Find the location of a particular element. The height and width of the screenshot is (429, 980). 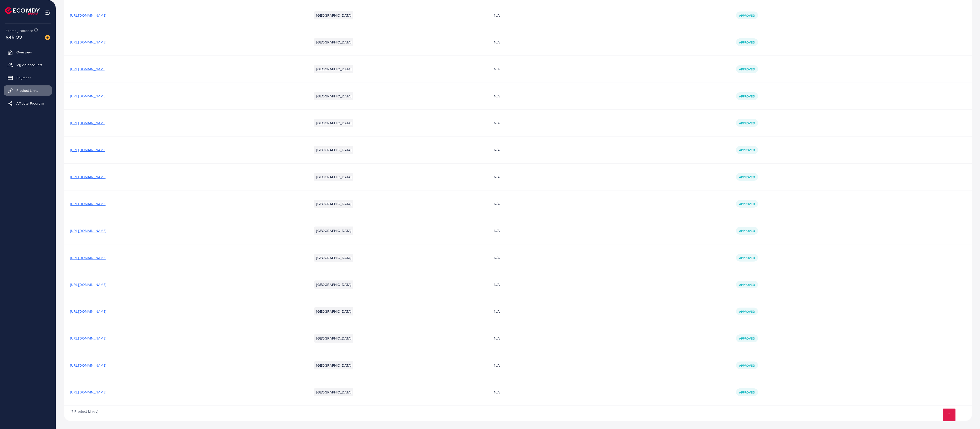

span: Overview is located at coordinates (24, 52).